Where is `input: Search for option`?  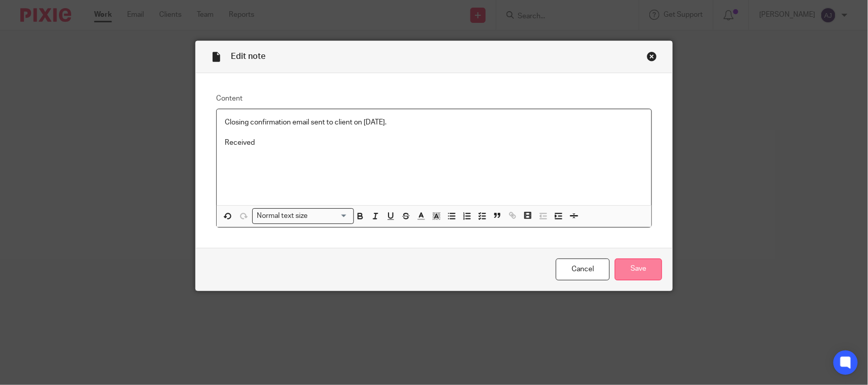 input: Search for option is located at coordinates (329, 216).